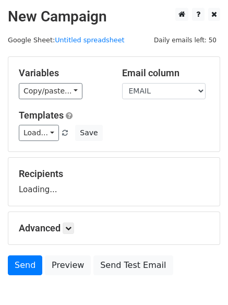  What do you see at coordinates (63, 73) in the screenshot?
I see `h5: Variables` at bounding box center [63, 73].